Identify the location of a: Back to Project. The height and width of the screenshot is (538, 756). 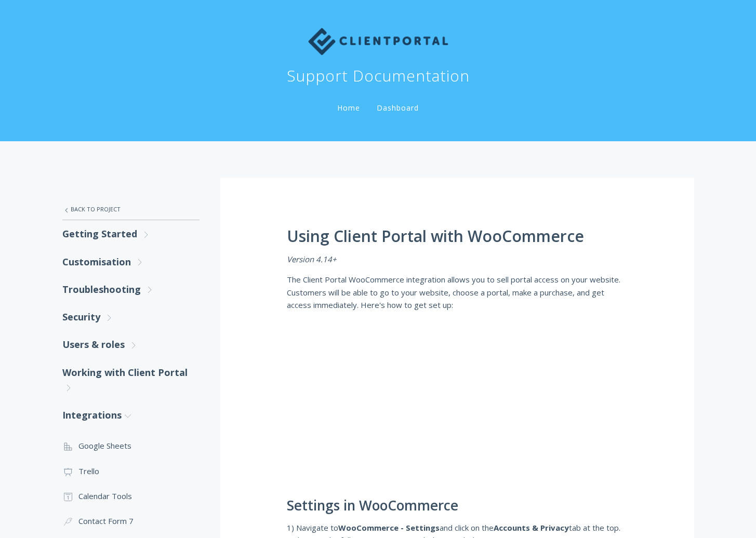
(131, 209).